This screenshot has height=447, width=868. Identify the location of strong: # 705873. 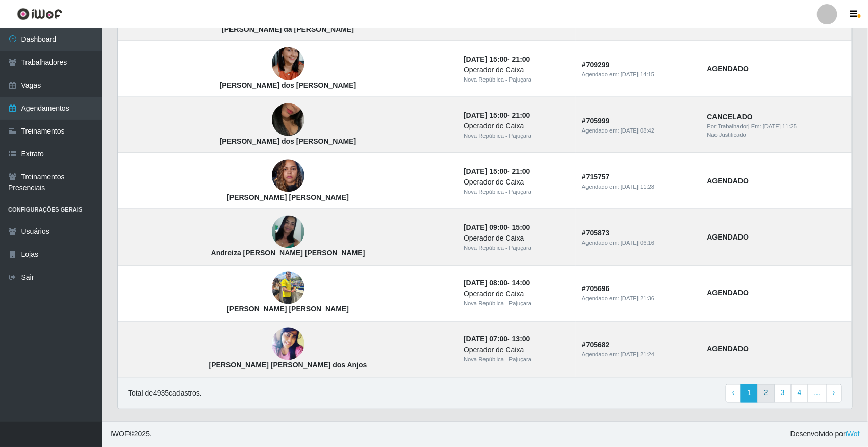
(596, 233).